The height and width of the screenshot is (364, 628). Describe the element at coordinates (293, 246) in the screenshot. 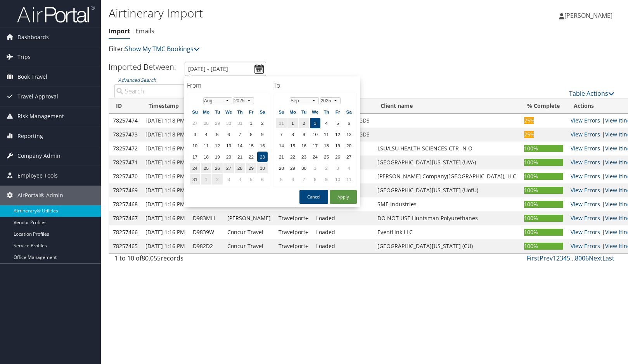

I see `td: Travelport+` at that location.